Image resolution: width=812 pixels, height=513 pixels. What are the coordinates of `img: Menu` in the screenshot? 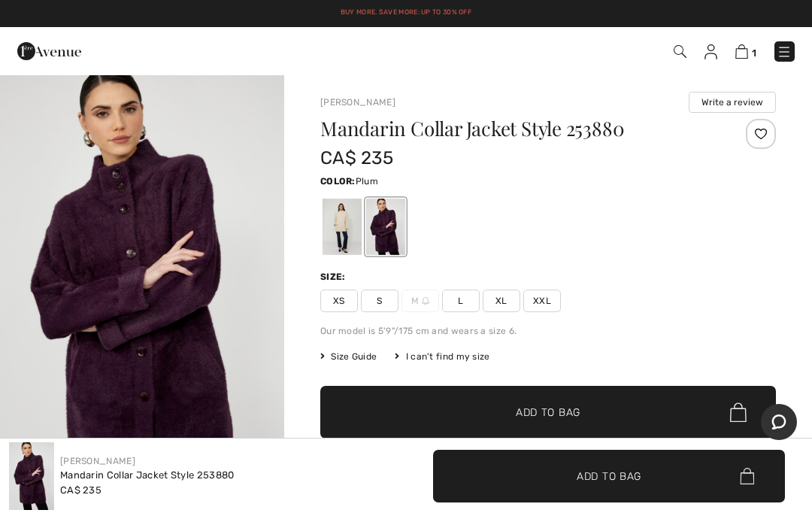 It's located at (784, 52).